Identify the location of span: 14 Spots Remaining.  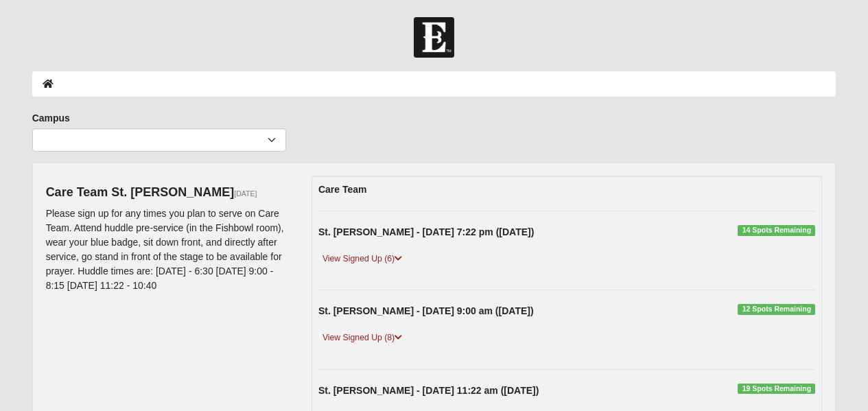
(776, 230).